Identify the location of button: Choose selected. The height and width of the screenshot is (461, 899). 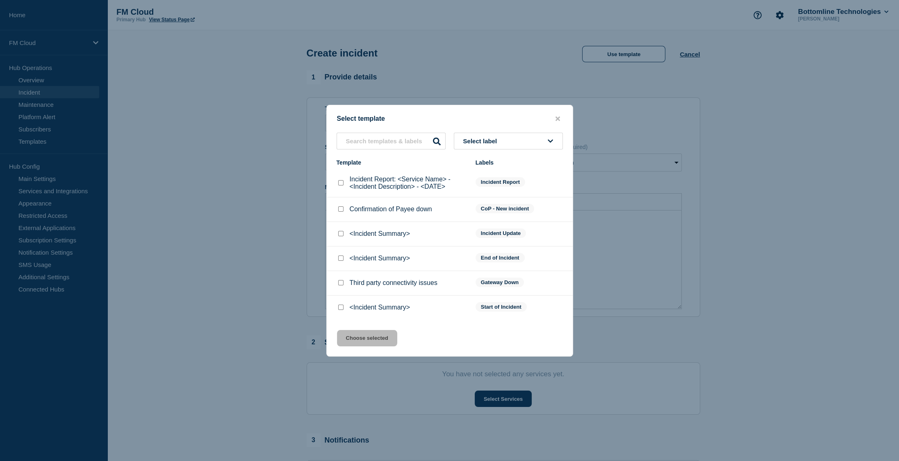
(367, 339).